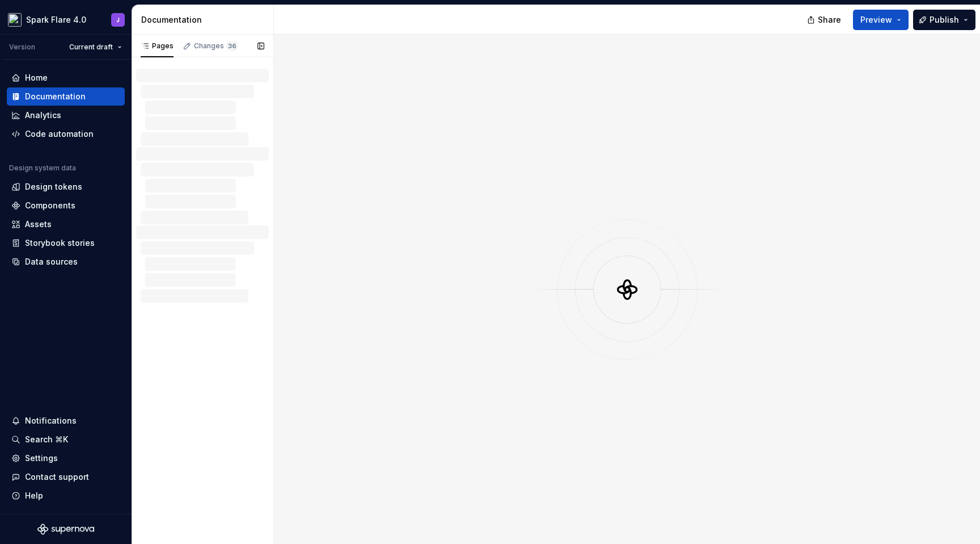 This screenshot has height=544, width=980. What do you see at coordinates (15, 19) in the screenshot?
I see `img: d6852e8b-7cd7-4438-8c0d-f5a8efe2c281.png` at bounding box center [15, 19].